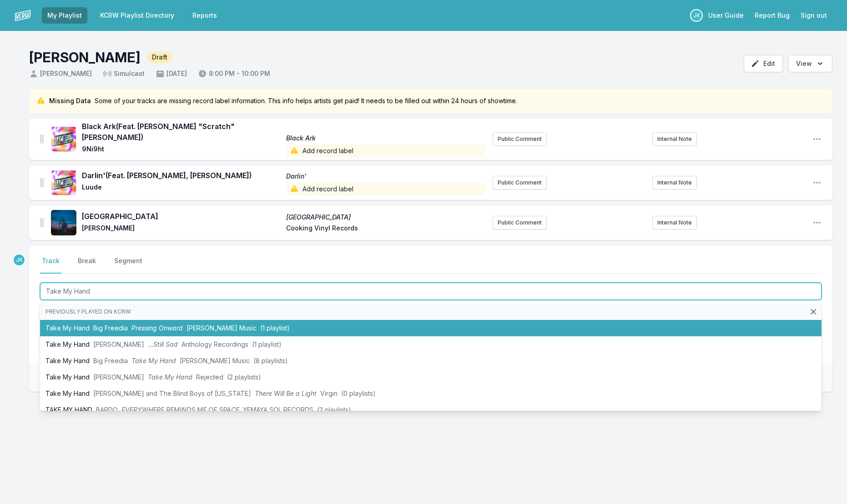  Describe the element at coordinates (215, 344) in the screenshot. I see `span: Anthology Recordings` at that location.